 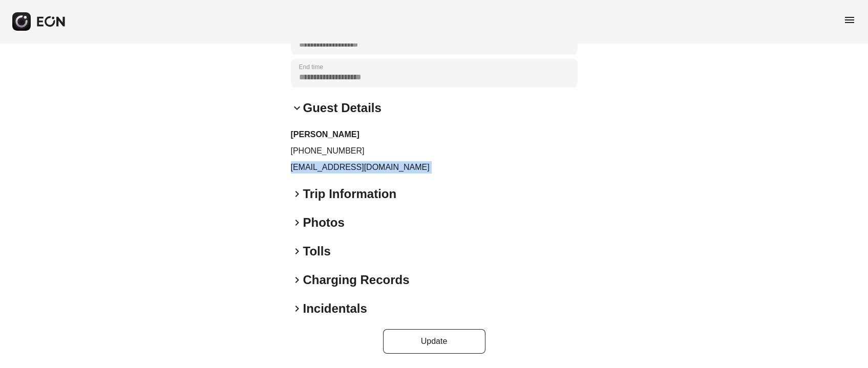 I want to click on button: Update, so click(x=434, y=342).